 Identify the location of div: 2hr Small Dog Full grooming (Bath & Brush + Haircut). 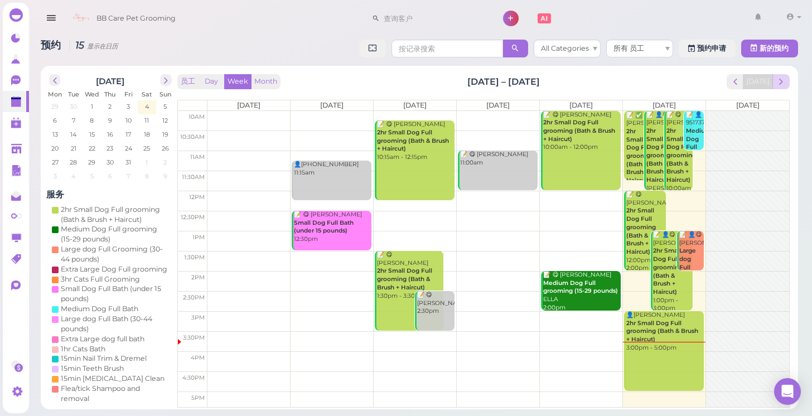
(115, 215).